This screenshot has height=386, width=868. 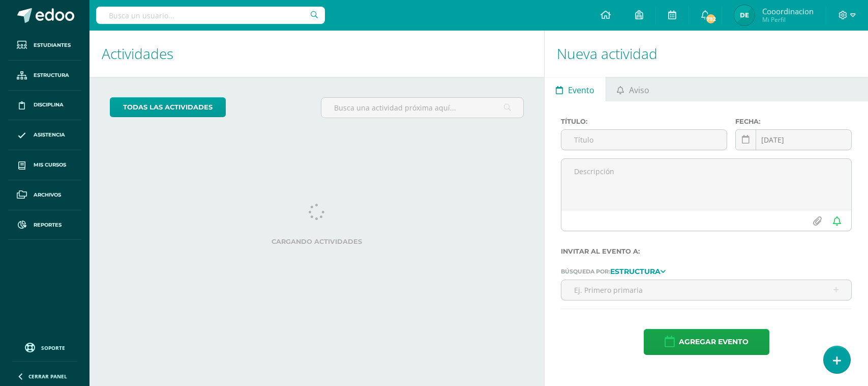 What do you see at coordinates (575, 89) in the screenshot?
I see `a: Evento` at bounding box center [575, 89].